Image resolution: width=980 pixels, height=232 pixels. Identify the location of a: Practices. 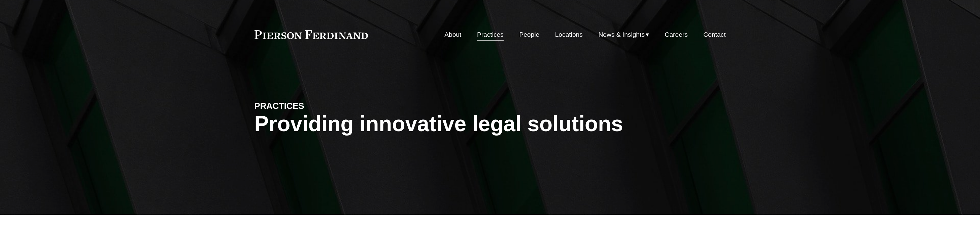
(490, 35).